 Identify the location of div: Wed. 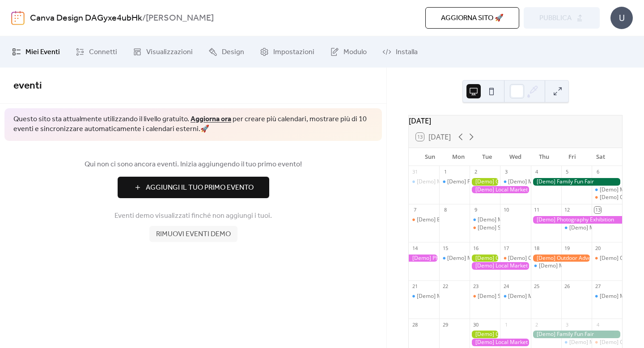
(516, 157).